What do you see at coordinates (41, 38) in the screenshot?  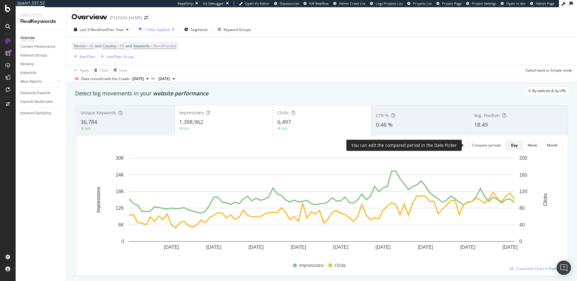 I see `a: Overview` at bounding box center [41, 38].